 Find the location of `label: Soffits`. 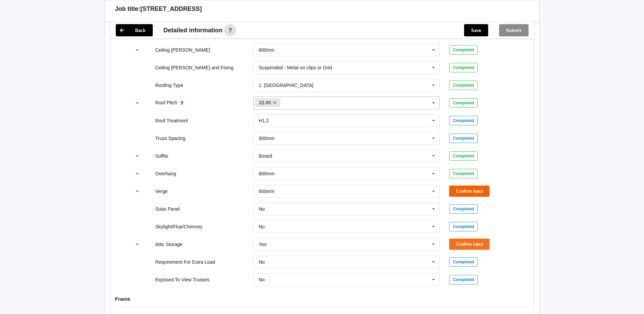

label: Soffits is located at coordinates (162, 156).